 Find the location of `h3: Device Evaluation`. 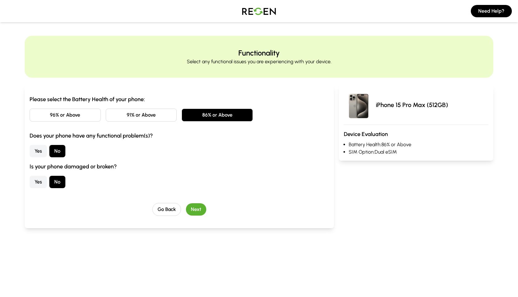

h3: Device Evaluation is located at coordinates (416, 134).